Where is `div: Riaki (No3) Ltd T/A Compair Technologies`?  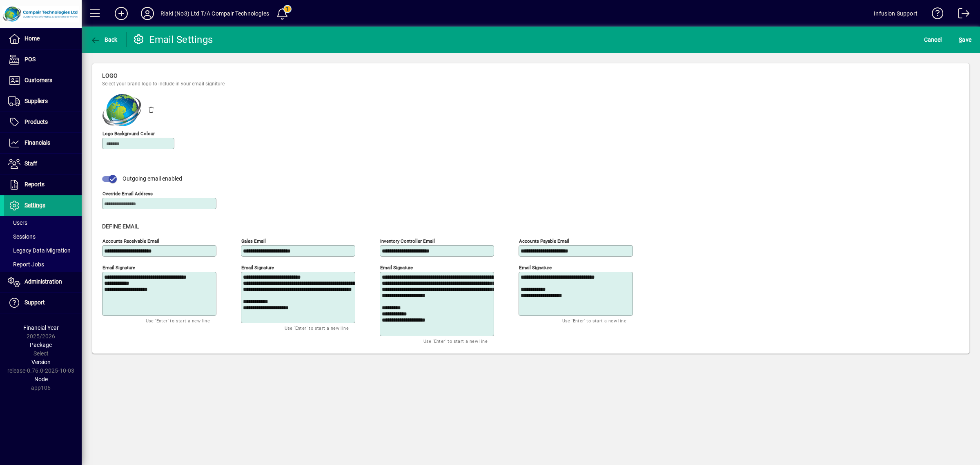
div: Riaki (No3) Ltd T/A Compair Technologies is located at coordinates (215, 13).